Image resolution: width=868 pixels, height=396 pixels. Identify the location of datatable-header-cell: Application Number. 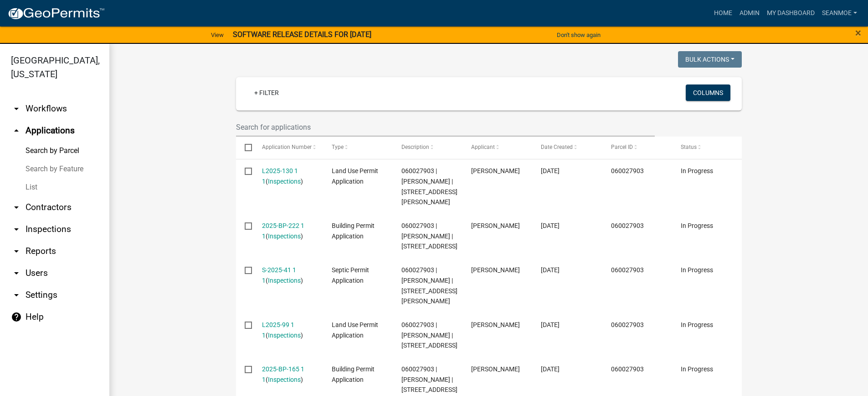
(288, 147).